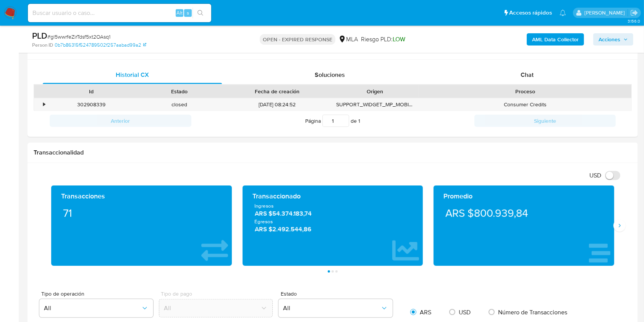 The width and height of the screenshot is (644, 322). Describe the element at coordinates (399, 39) in the screenshot. I see `span: LOW` at that location.